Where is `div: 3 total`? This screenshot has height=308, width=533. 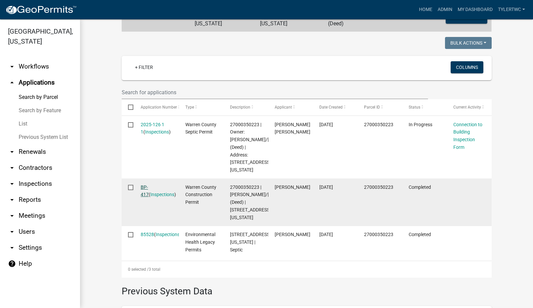
div: 3 total is located at coordinates (307, 270).